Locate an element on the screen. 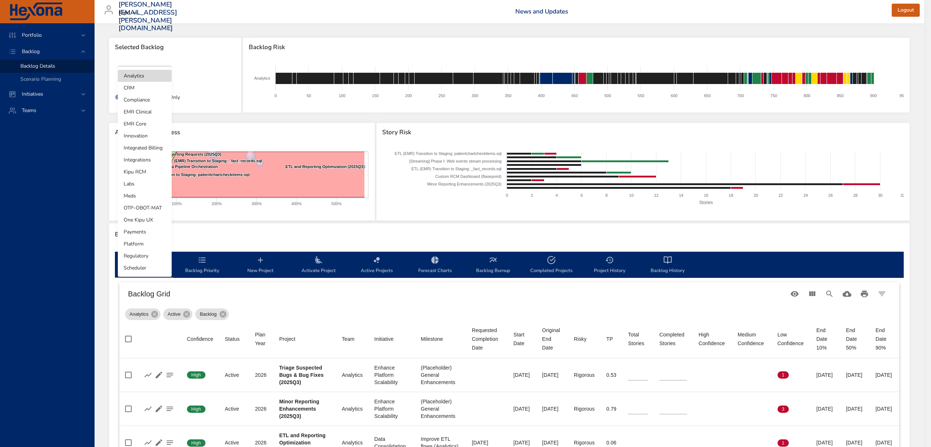 This screenshot has width=931, height=447. li: Payments is located at coordinates (145, 232).